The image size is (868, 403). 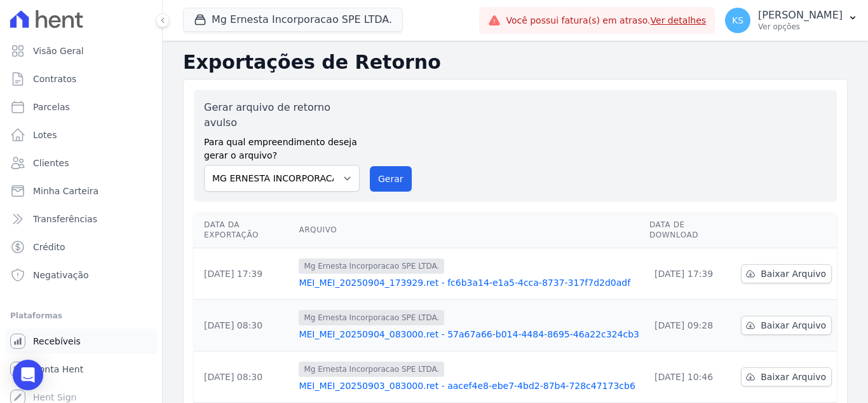 I want to click on span: Recebíveis, so click(x=57, y=341).